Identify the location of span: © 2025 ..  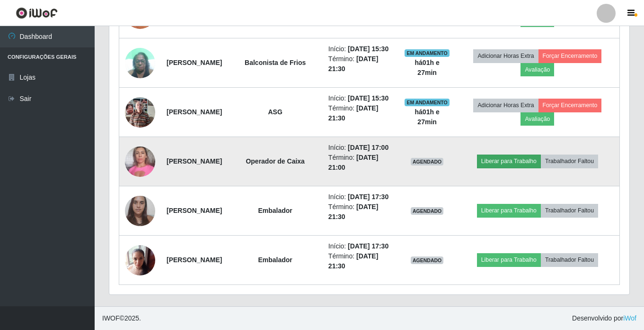
(121, 318).